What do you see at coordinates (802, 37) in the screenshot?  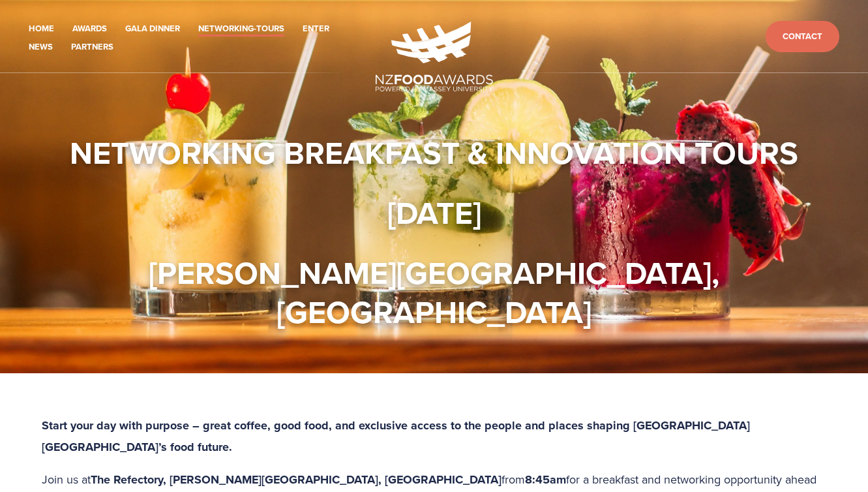 I see `a: Contact` at bounding box center [802, 37].